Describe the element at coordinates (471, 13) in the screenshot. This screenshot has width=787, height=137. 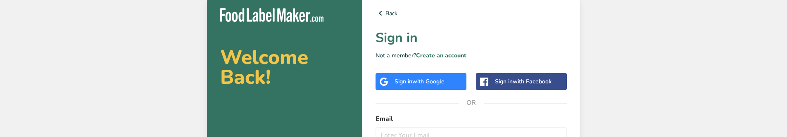
I see `a: Back` at that location.